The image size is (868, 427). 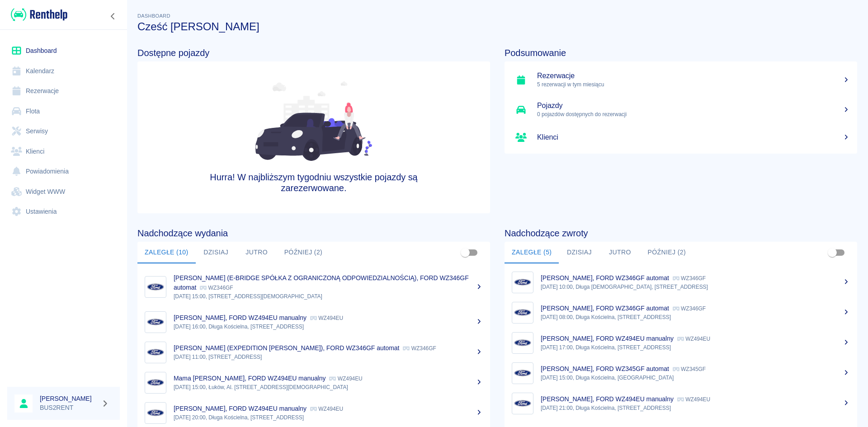 What do you see at coordinates (63, 51) in the screenshot?
I see `a: Dashboard` at bounding box center [63, 51].